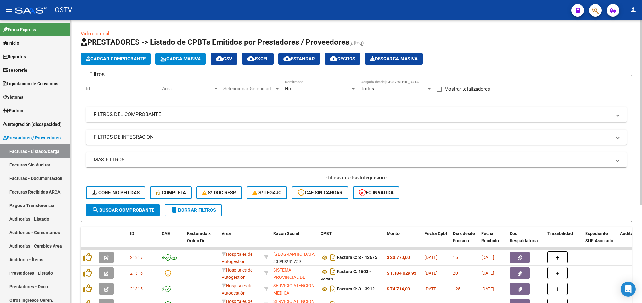 This screenshot has width=642, height=303. Describe the element at coordinates (116, 59) in the screenshot. I see `span: Cargar Comprobante` at that location.